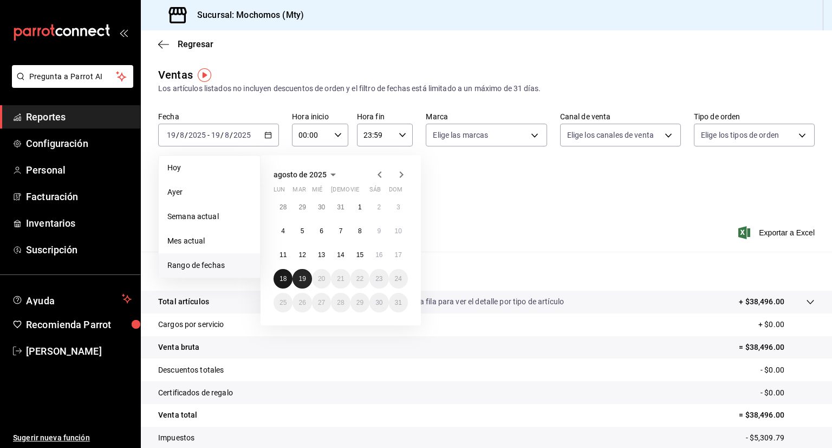 The image size is (832, 448). I want to click on abbr: 4 de agosto de 2025, so click(283, 231).